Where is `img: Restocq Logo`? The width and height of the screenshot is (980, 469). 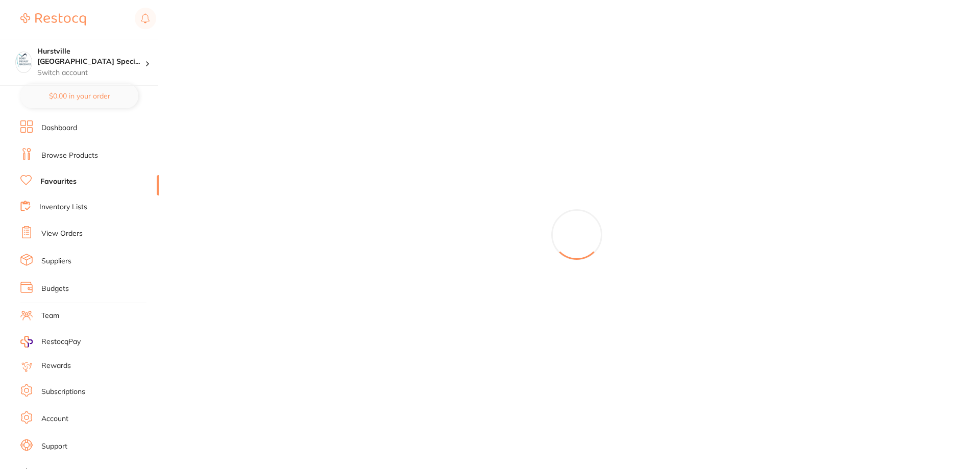
img: Restocq Logo is located at coordinates (53, 20).